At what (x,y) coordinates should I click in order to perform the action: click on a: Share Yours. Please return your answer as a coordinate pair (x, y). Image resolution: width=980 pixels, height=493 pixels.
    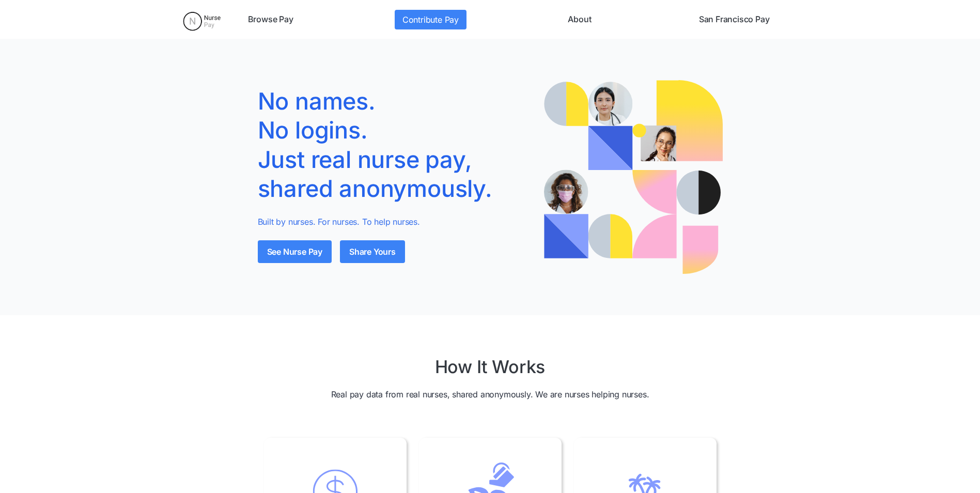
    Looking at the image, I should click on (372, 252).